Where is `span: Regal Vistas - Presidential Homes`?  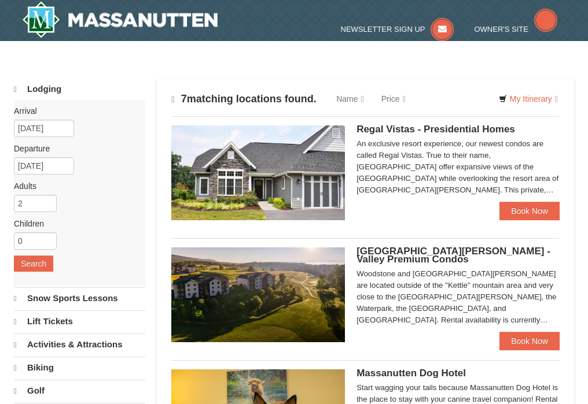 span: Regal Vistas - Presidential Homes is located at coordinates (436, 129).